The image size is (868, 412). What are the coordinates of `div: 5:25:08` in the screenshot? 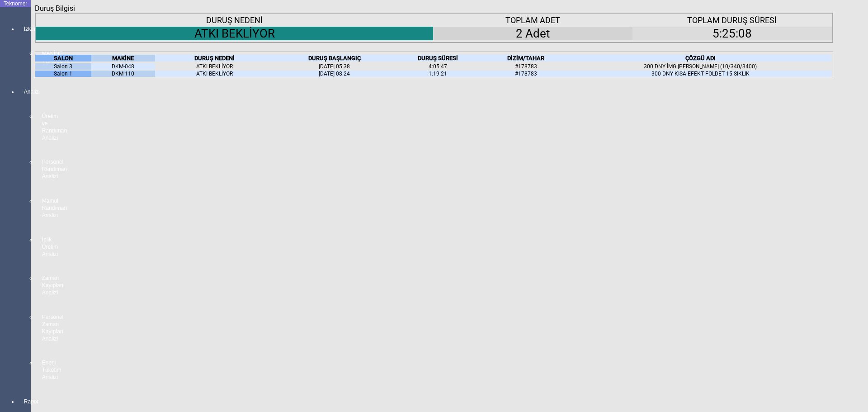 It's located at (732, 33).